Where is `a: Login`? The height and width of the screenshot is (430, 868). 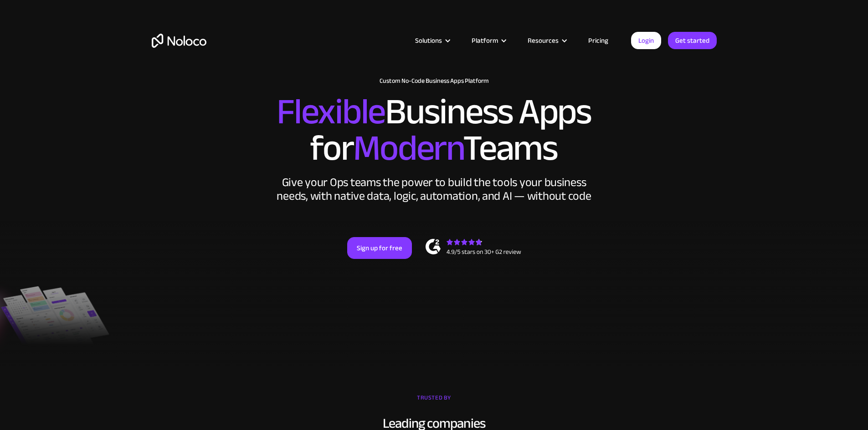 a: Login is located at coordinates (646, 40).